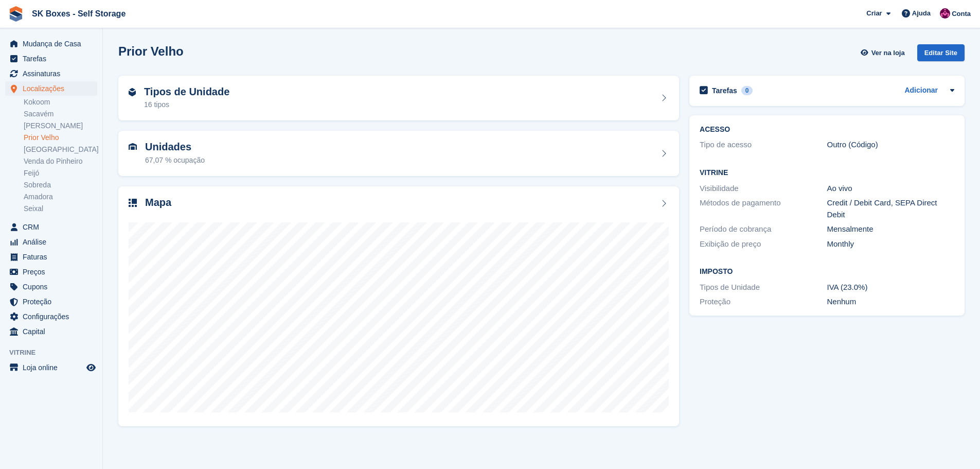 The width and height of the screenshot is (980, 469). What do you see at coordinates (133, 147) in the screenshot?
I see `img: unit-icn-7be61d7bf1b0ce9d3e12c5938cc71ed9869f7b940bace4675aadf7bd6d80202e.svg` at bounding box center [133, 147].